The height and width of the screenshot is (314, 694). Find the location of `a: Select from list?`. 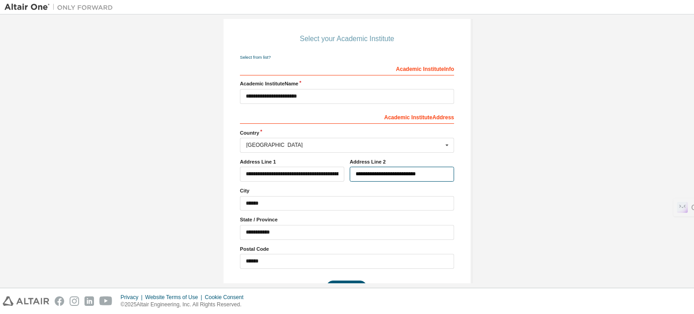

a: Select from list? is located at coordinates (255, 57).